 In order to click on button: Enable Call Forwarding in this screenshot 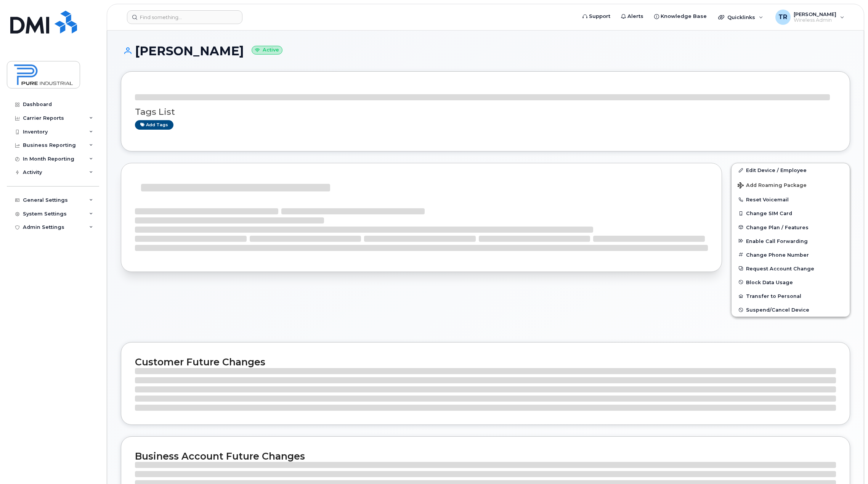, I will do `click(790, 241)`.